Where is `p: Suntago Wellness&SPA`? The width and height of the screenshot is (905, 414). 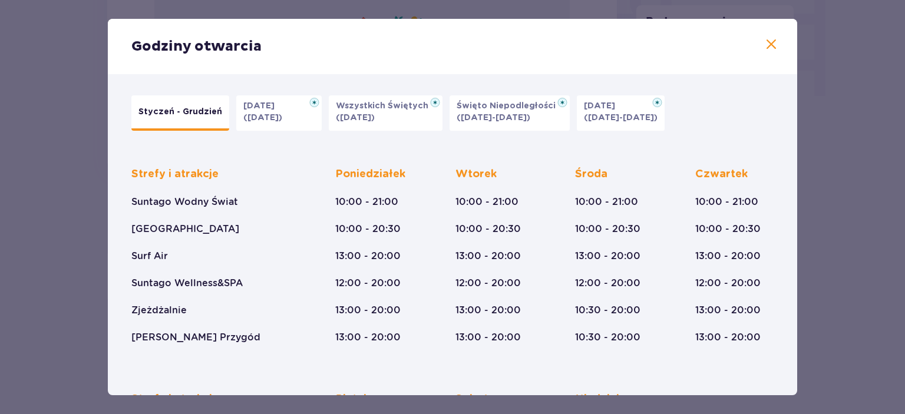 p: Suntago Wellness&SPA is located at coordinates (187, 283).